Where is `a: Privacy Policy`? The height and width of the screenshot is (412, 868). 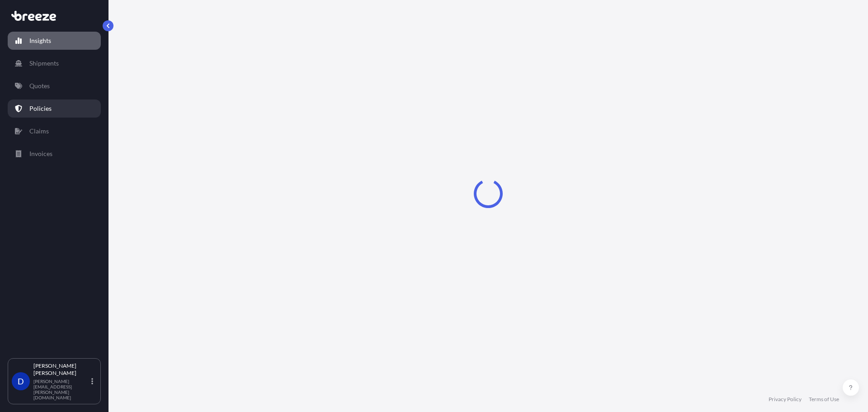
a: Privacy Policy is located at coordinates (785, 399).